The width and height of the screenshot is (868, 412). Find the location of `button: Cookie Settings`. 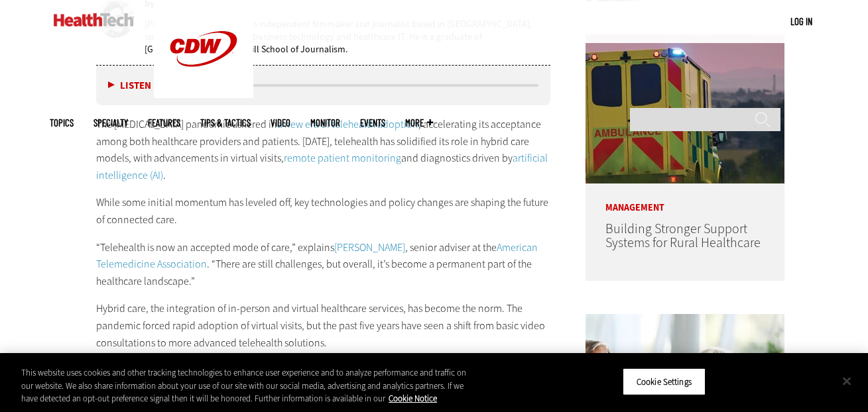

button: Cookie Settings is located at coordinates (664, 382).